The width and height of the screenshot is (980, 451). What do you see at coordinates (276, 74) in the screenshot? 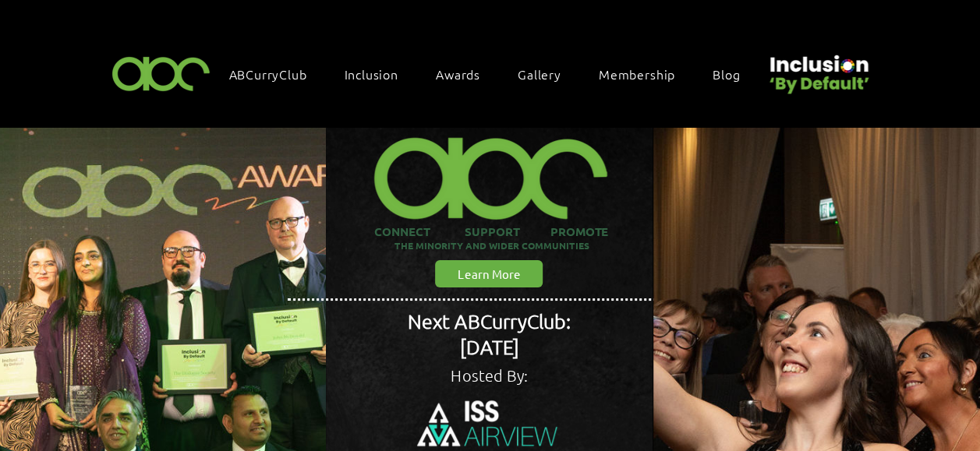
I see `a: ABCurryClub` at bounding box center [276, 74].